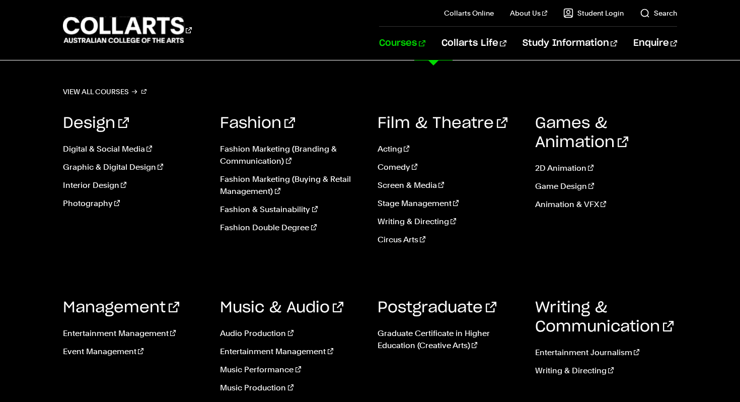  What do you see at coordinates (134, 149) in the screenshot?
I see `a: Digital & Social Media` at bounding box center [134, 149].